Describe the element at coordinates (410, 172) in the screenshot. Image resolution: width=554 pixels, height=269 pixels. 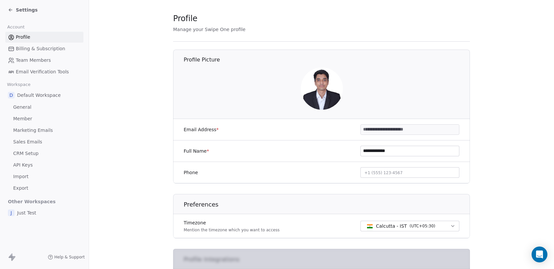
I see `button: +1 (555) 123-4567` at that location.